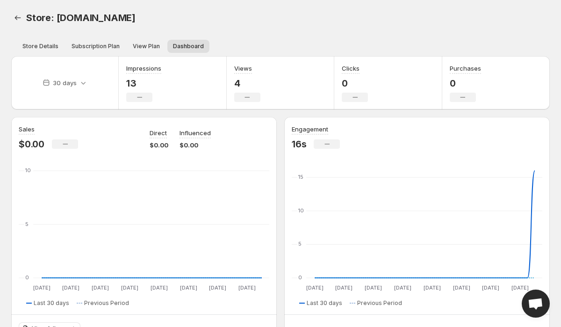  Describe the element at coordinates (18, 18) in the screenshot. I see `a: Back` at that location.